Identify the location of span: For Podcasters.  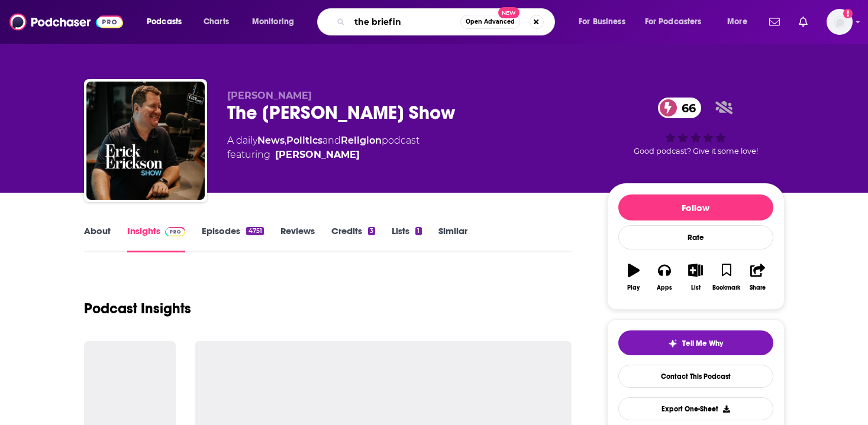
(673, 22).